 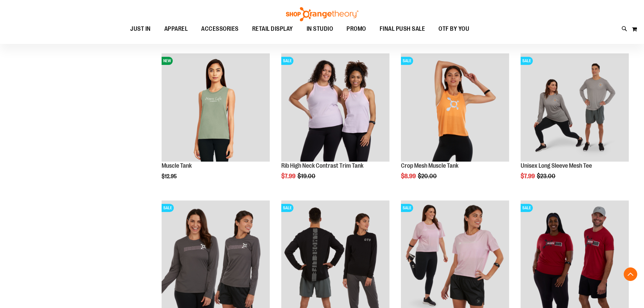 I want to click on a: IN STUDIO, so click(x=320, y=29).